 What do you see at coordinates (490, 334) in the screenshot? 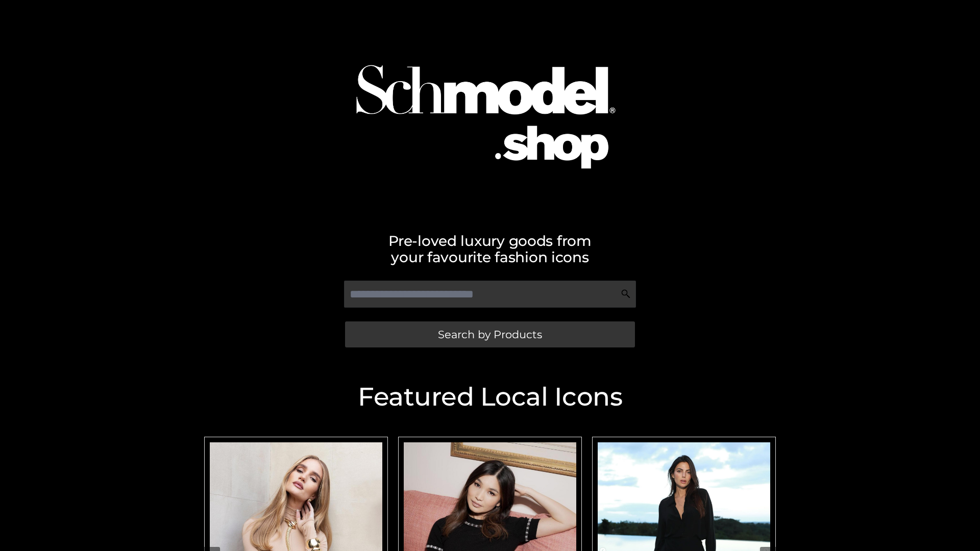
I see `a: Search by Products` at bounding box center [490, 334].